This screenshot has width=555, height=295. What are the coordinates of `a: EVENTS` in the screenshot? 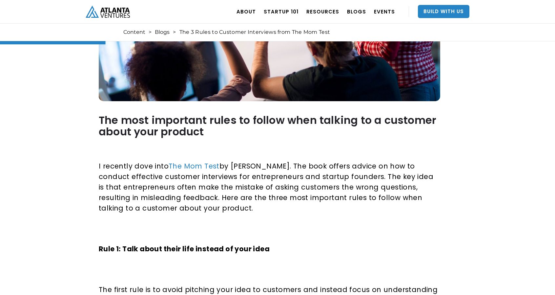 It's located at (385, 11).